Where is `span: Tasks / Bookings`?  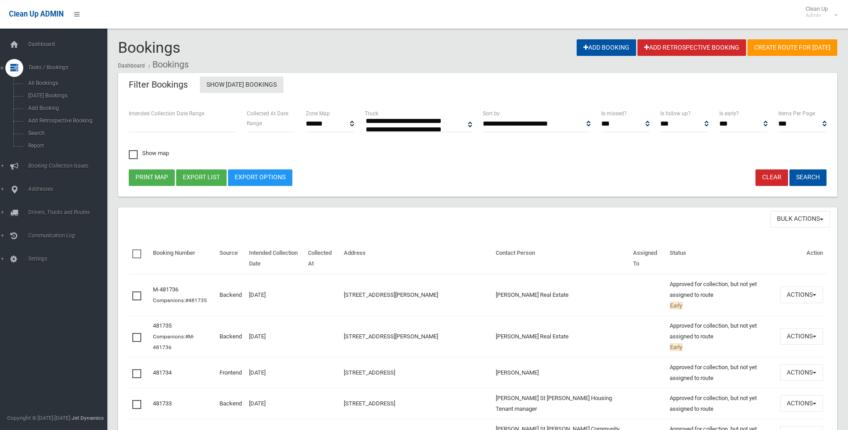
span: Tasks / Bookings is located at coordinates (70, 68).